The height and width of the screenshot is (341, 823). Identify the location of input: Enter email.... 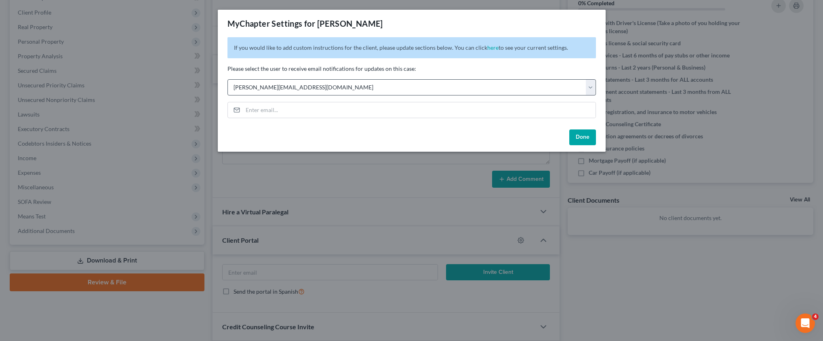
(419, 110).